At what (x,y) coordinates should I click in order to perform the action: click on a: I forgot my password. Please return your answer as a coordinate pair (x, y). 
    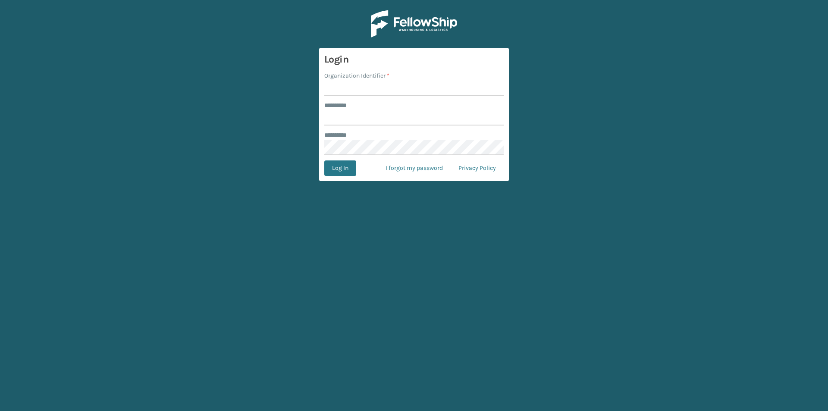
    Looking at the image, I should click on (414, 168).